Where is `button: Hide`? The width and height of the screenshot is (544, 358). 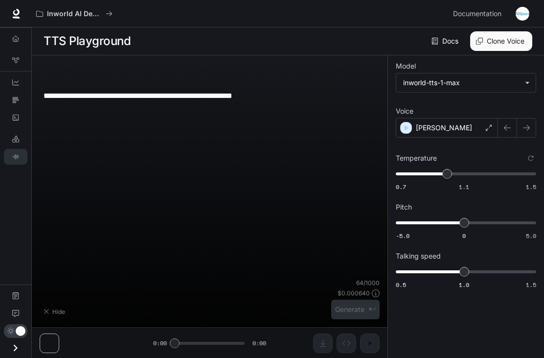 button: Hide is located at coordinates (55, 311).